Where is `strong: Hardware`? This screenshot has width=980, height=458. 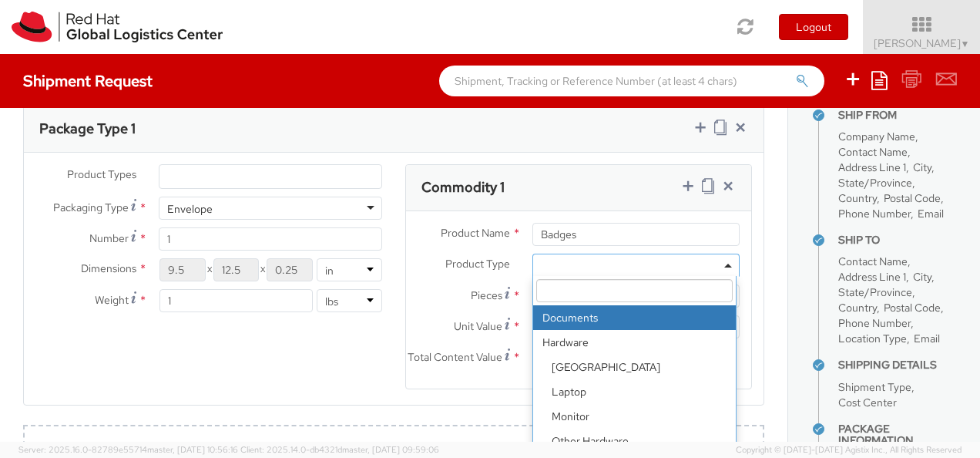
strong: Hardware is located at coordinates (634, 342).